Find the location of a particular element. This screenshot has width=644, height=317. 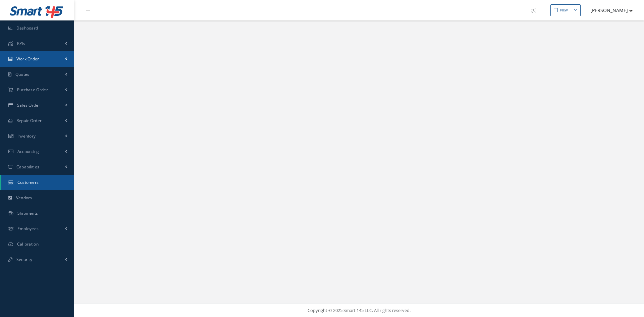

span: Purchase Order is located at coordinates (32, 90).